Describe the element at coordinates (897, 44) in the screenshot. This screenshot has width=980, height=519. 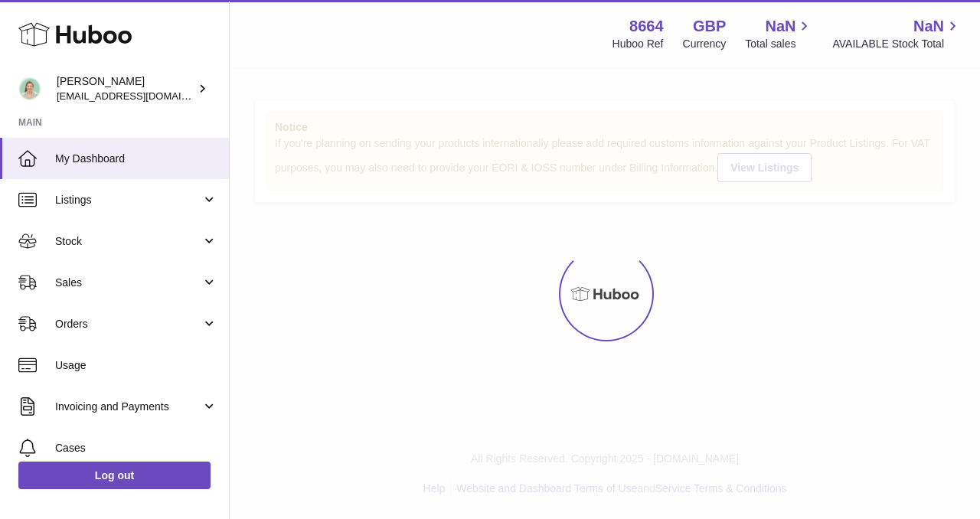
I see `span: AVAILABLE Stock Total` at that location.